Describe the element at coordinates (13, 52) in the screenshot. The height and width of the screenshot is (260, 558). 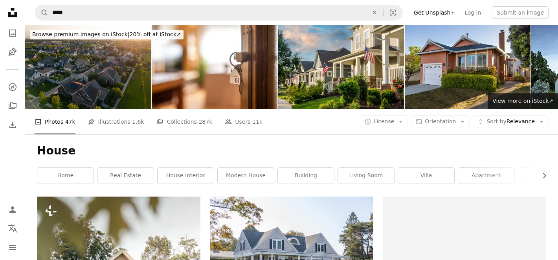
I see `a: Illustrations` at that location.